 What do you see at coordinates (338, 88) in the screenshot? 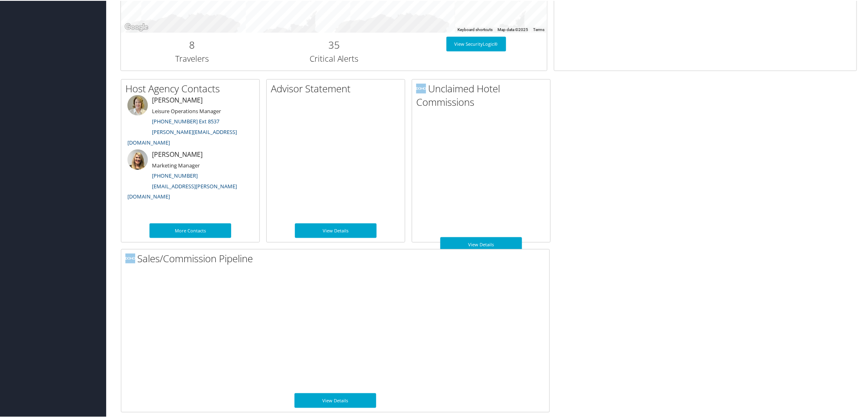
I see `h2: Advisor Statement` at bounding box center [338, 88].